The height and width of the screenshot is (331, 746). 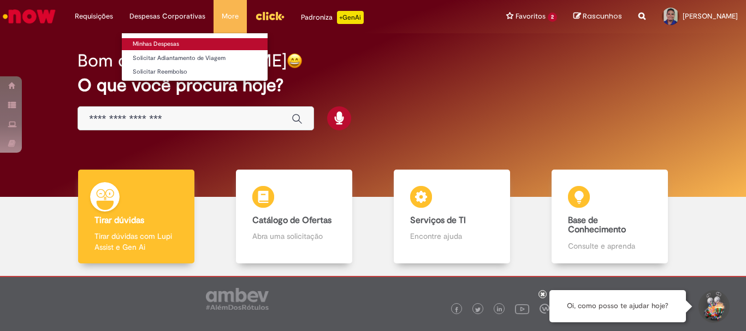 What do you see at coordinates (270, 16) in the screenshot?
I see `img: click_logo_yellow_360x200.png` at bounding box center [270, 16].